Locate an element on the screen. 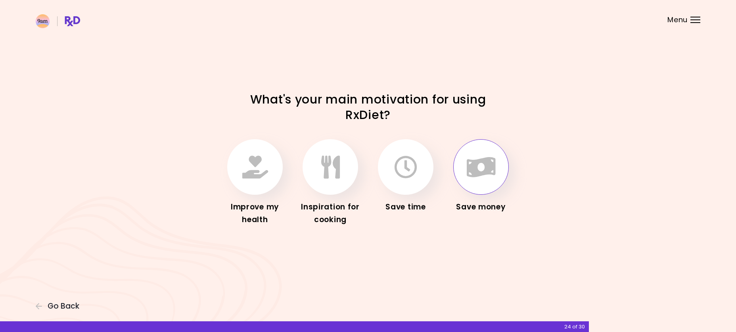  div: Save time is located at coordinates (406, 207).